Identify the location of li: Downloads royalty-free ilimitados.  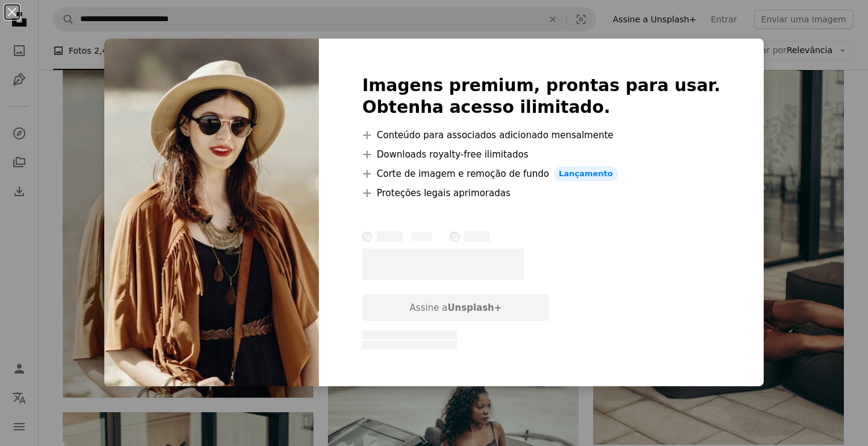
(541, 154).